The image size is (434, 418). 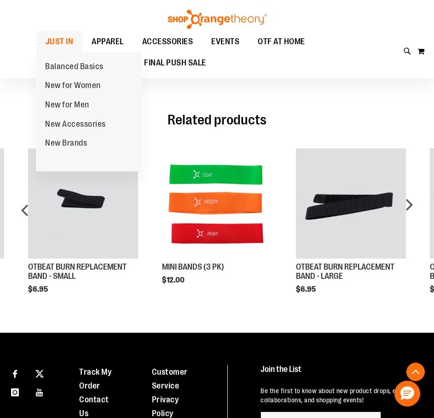 What do you see at coordinates (67, 105) in the screenshot?
I see `a: New for Men` at bounding box center [67, 105].